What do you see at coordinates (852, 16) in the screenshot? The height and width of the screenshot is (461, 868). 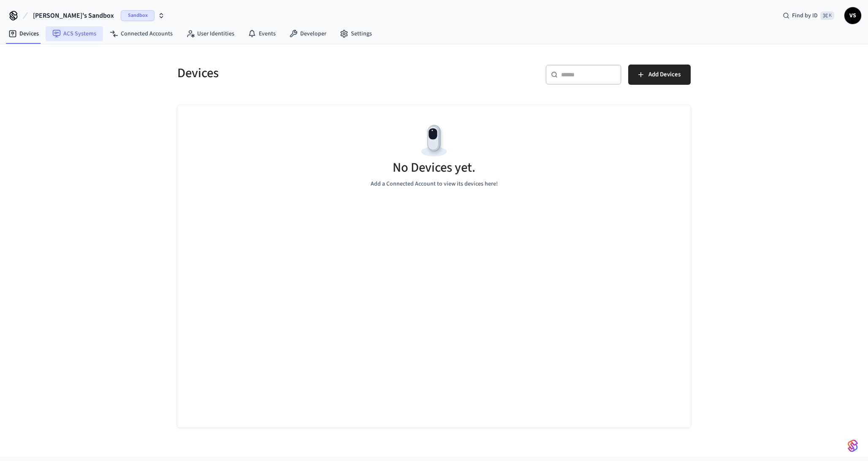 I see `button: VS` at bounding box center [852, 16].